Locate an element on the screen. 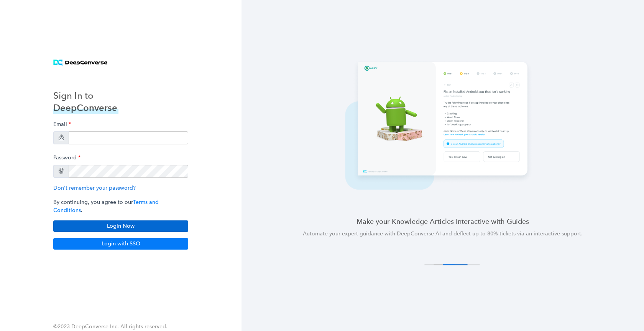 The height and width of the screenshot is (331, 644). button: 4 is located at coordinates (467, 264).